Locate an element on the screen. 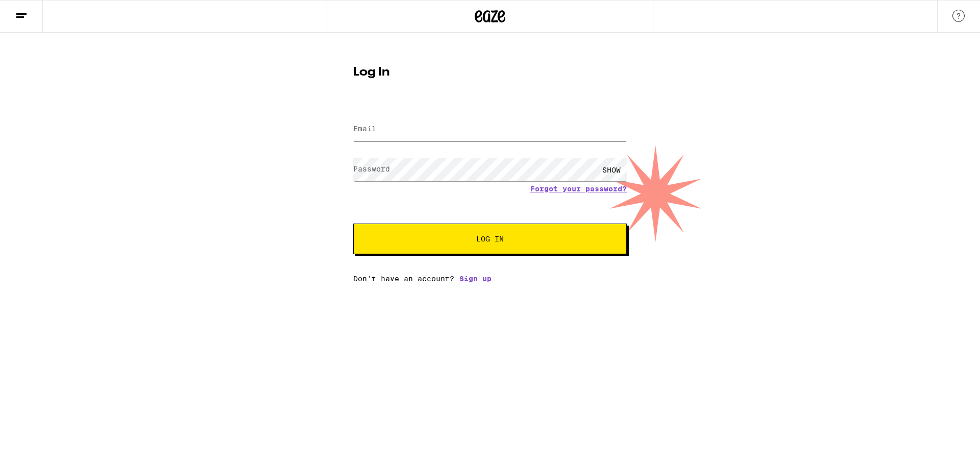 The height and width of the screenshot is (465, 980). button: Log In is located at coordinates (490, 239).